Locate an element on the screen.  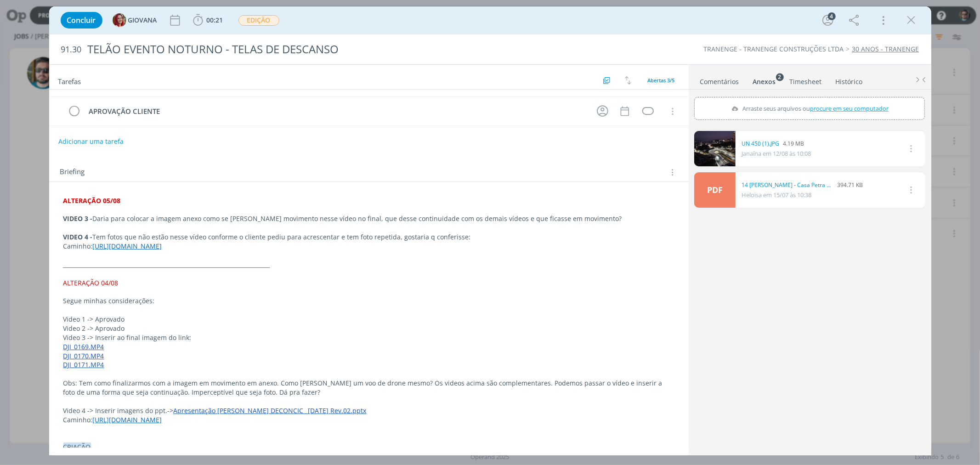
a: Histórico is located at coordinates (850, 79).